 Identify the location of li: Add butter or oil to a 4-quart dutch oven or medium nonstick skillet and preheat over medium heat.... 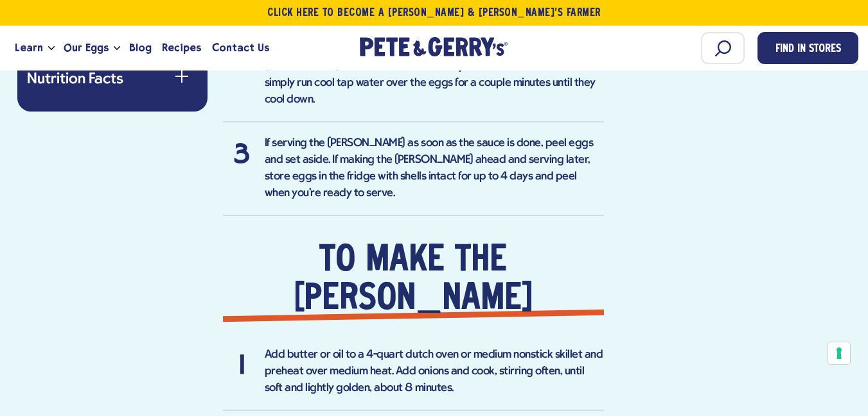
(413, 379).